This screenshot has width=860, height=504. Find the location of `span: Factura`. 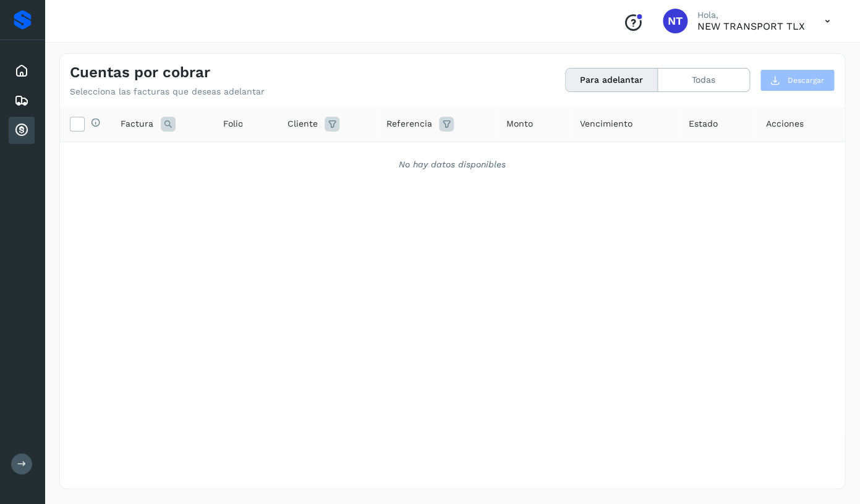

span: Factura is located at coordinates (137, 123).